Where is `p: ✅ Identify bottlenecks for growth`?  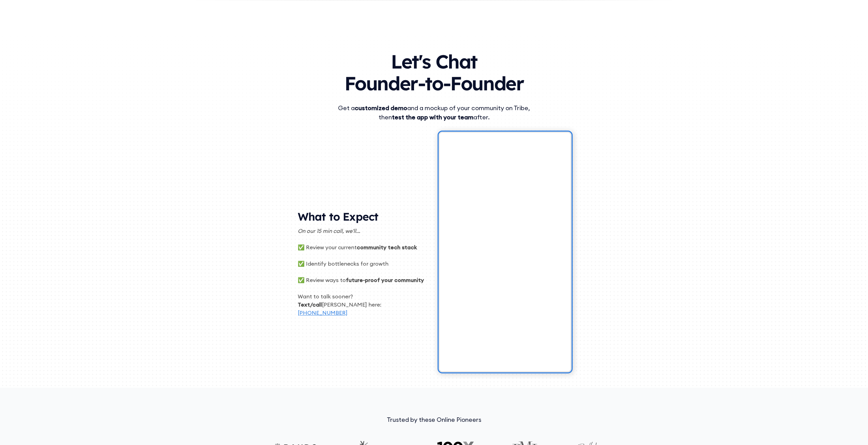
p: ✅ Identify bottlenecks for growth is located at coordinates (363, 264).